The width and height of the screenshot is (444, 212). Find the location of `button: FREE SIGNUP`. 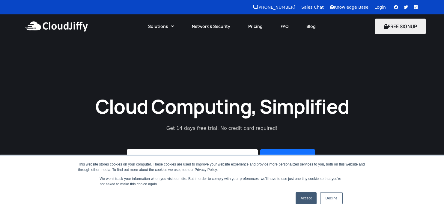

button: FREE SIGNUP is located at coordinates (401, 26).